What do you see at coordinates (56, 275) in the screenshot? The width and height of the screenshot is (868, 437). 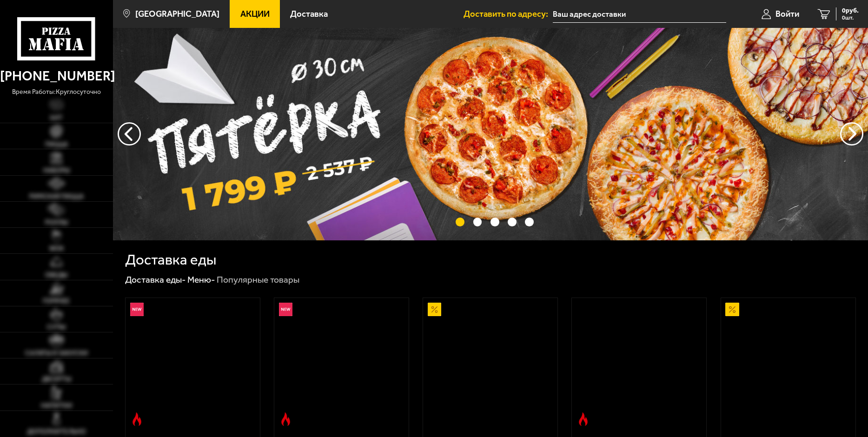 I see `span: Обеды` at bounding box center [56, 275].